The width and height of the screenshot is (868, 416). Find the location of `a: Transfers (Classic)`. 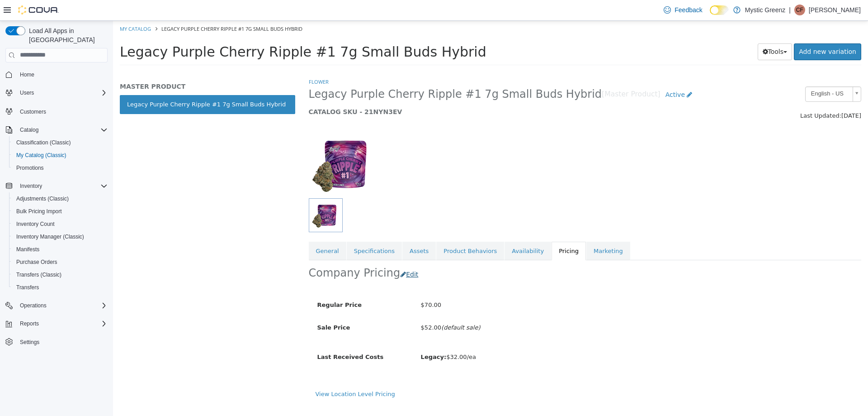

a: Transfers (Classic) is located at coordinates (39, 275).